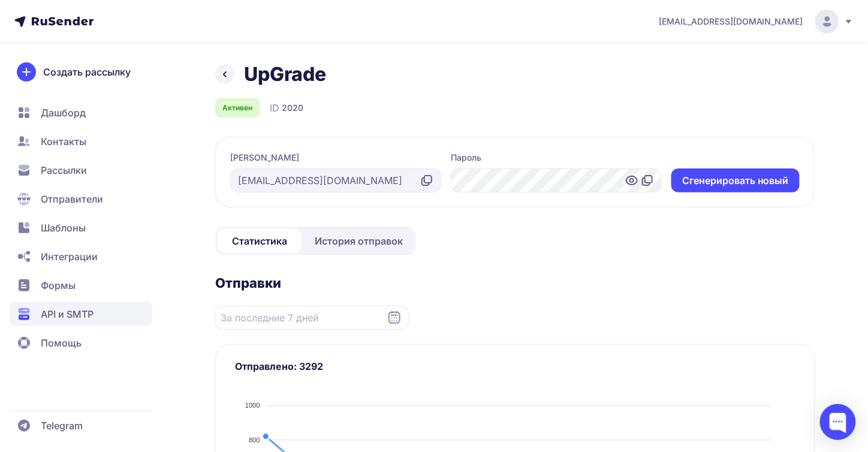  What do you see at coordinates (466, 158) in the screenshot?
I see `label: Пароль` at bounding box center [466, 158].